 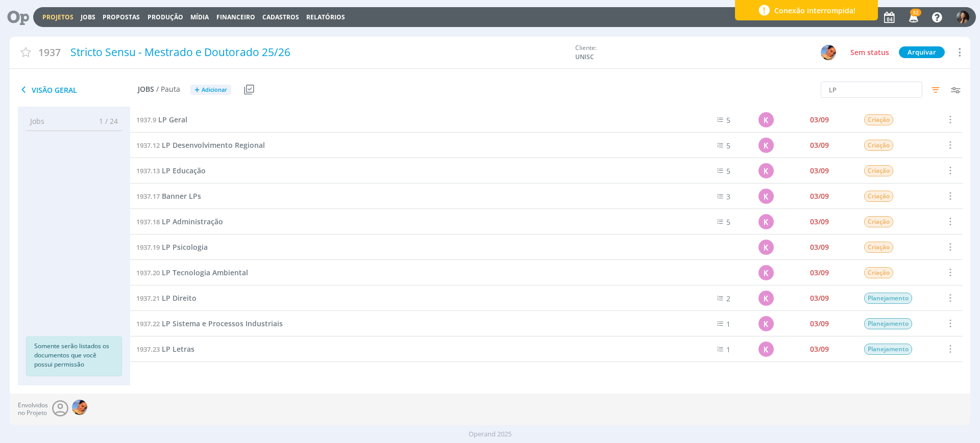 What do you see at coordinates (105, 121) in the screenshot?
I see `span: 1 / 24` at bounding box center [105, 121].